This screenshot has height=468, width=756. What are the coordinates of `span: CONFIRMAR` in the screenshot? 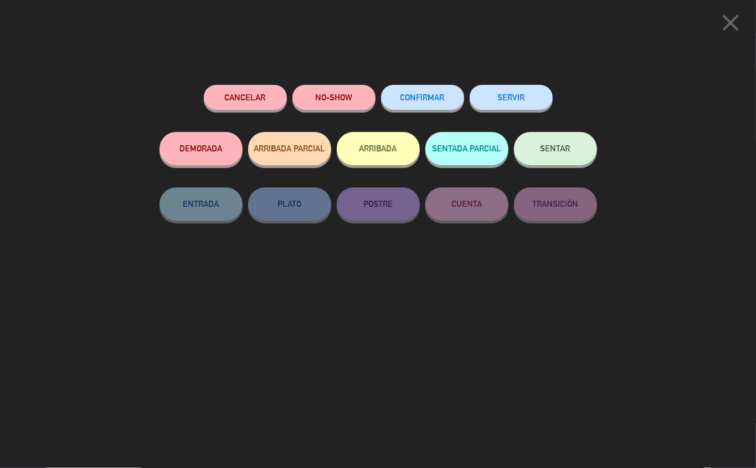 It's located at (423, 97).